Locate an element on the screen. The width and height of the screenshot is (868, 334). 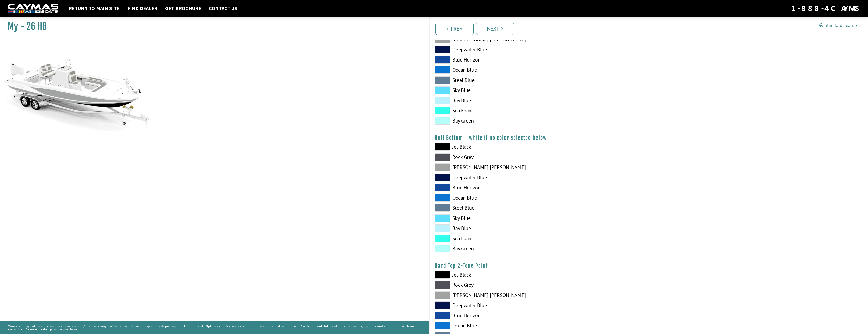
h4: Hull Bottom - white if no color selected below is located at coordinates (649, 138).